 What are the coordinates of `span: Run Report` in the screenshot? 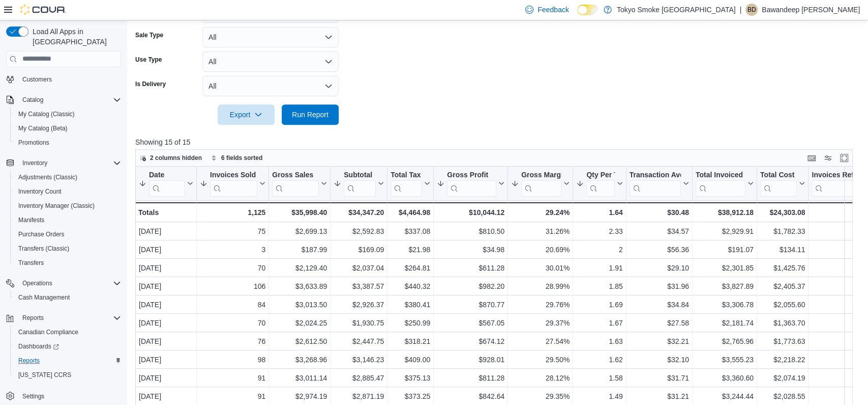 It's located at (310, 115).